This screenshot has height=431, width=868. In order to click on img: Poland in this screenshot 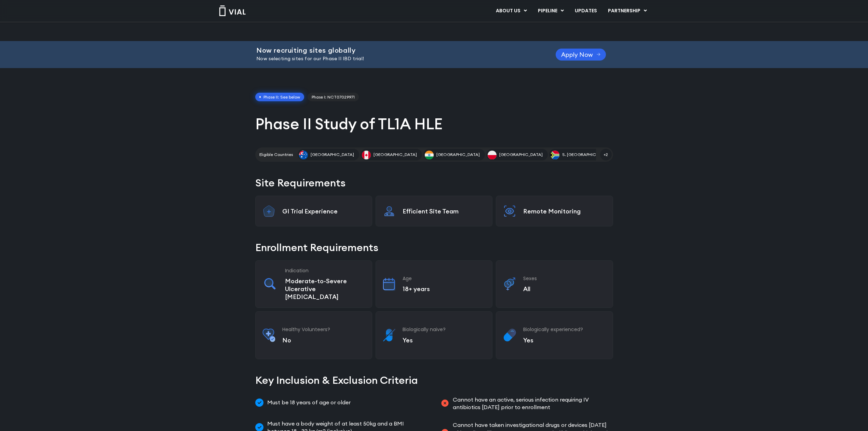, I will do `click(492, 155)`.